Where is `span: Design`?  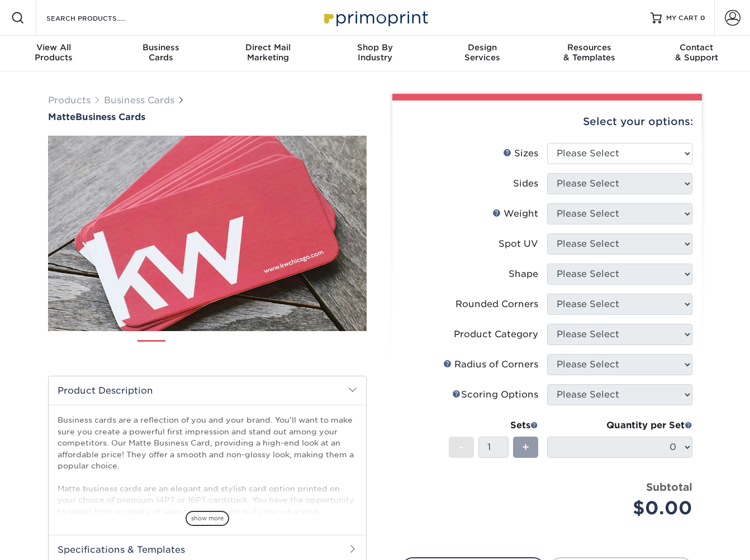
span: Design is located at coordinates (483, 48).